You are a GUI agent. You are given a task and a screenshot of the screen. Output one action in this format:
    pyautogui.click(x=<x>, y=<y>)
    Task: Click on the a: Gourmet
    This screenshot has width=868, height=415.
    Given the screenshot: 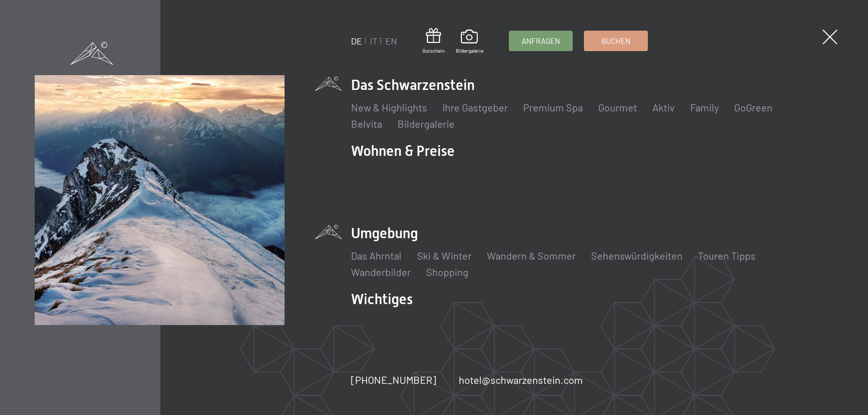 What is the action you would take?
    pyautogui.click(x=618, y=107)
    